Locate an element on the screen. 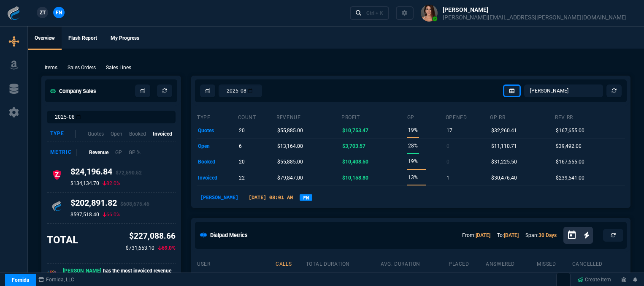 This screenshot has width=644, height=286. p: $31,225.50 is located at coordinates (504, 162).